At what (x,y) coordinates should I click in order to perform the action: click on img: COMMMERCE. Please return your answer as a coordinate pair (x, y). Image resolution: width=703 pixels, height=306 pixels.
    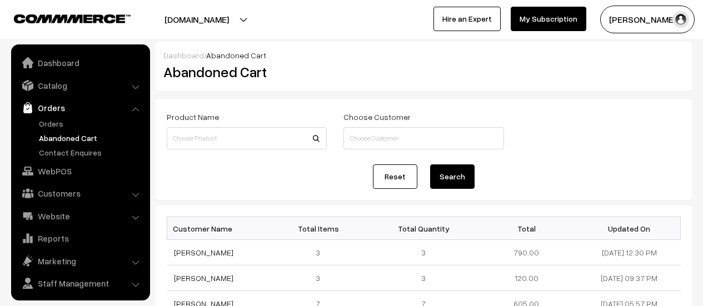
    Looking at the image, I should click on (72, 18).